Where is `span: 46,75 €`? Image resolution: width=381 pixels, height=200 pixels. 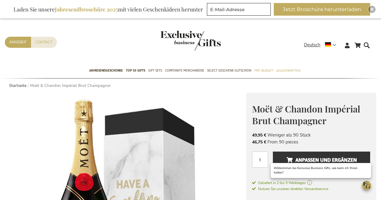 span: 46,75 € is located at coordinates (259, 142).